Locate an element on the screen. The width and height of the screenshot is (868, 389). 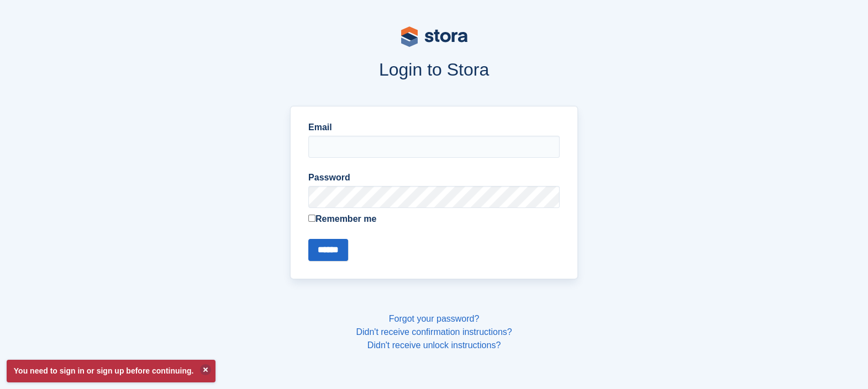
label: Email is located at coordinates (434, 127).